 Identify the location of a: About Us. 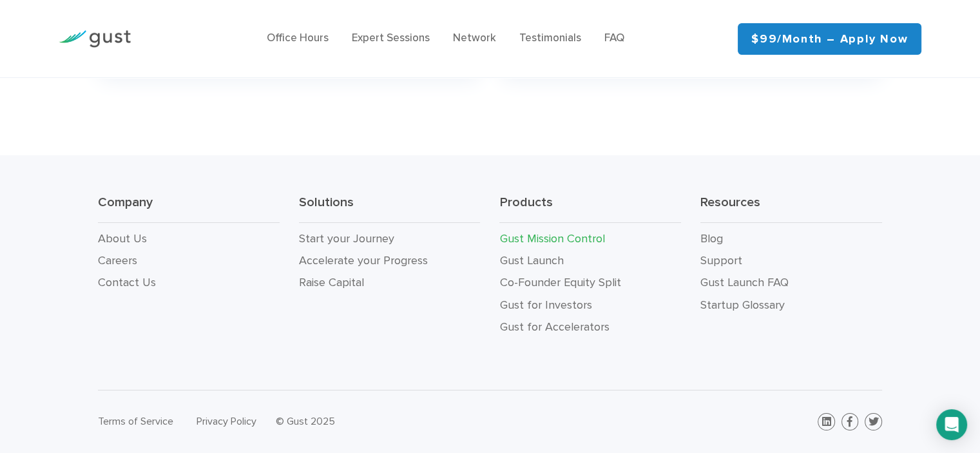
(123, 239).